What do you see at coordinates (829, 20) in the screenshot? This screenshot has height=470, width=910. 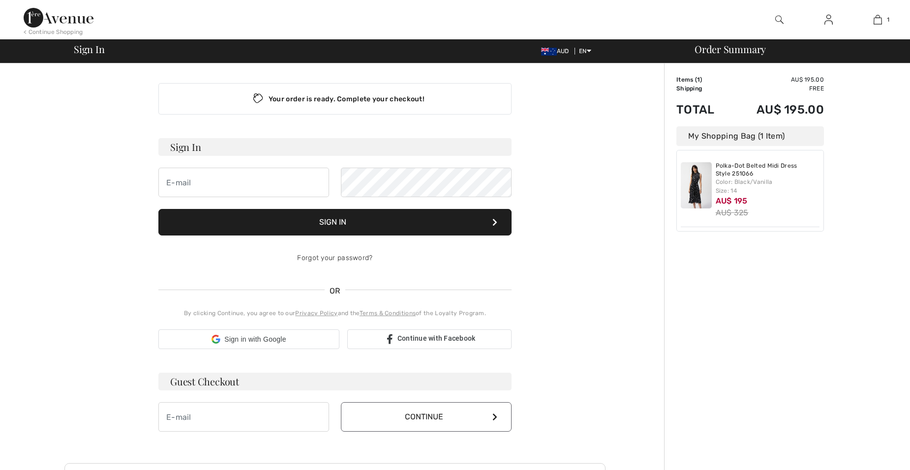 I see `img: My Info` at bounding box center [829, 20].